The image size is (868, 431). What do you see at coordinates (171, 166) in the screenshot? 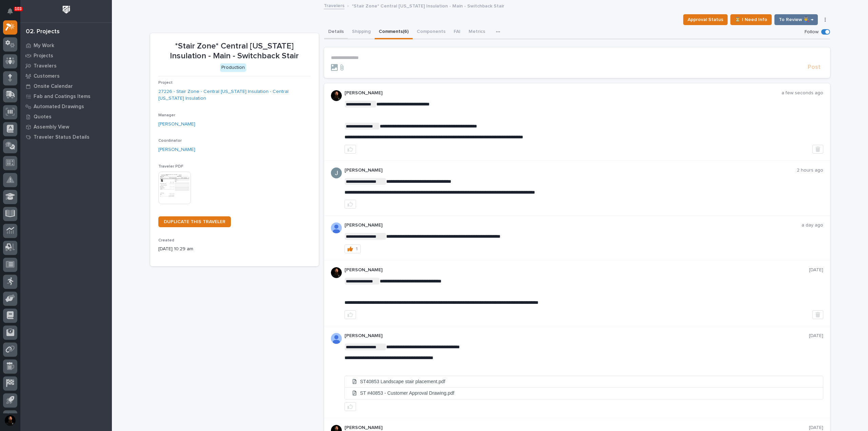
I see `span: Traveler PDF` at bounding box center [171, 166].